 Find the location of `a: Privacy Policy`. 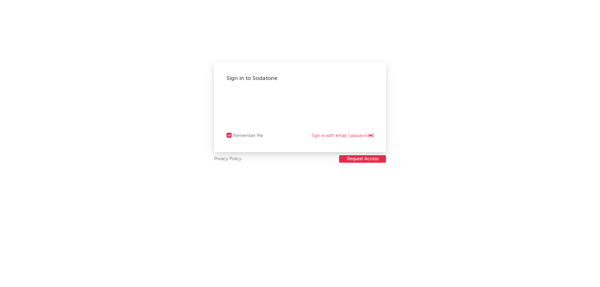

a: Privacy Policy is located at coordinates (227, 159).